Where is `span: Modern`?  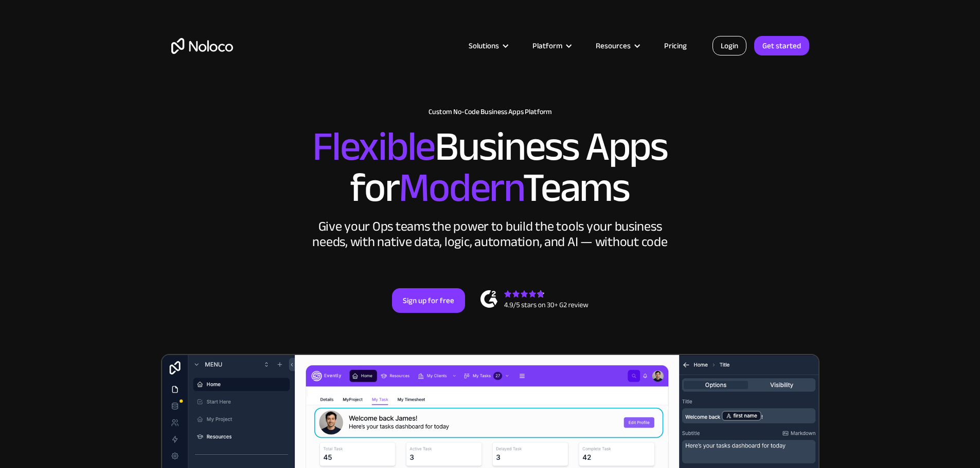 span: Modern is located at coordinates (460, 188).